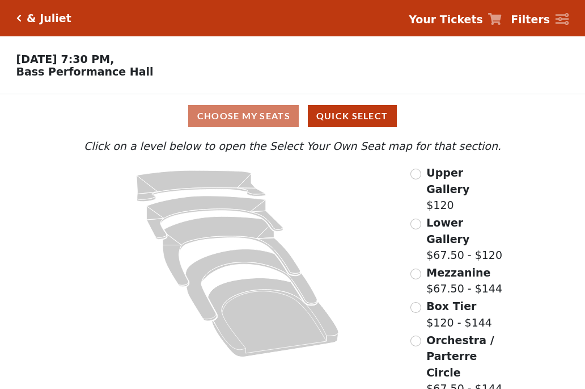  Describe the element at coordinates (540, 19) in the screenshot. I see `a: Filters` at that location.